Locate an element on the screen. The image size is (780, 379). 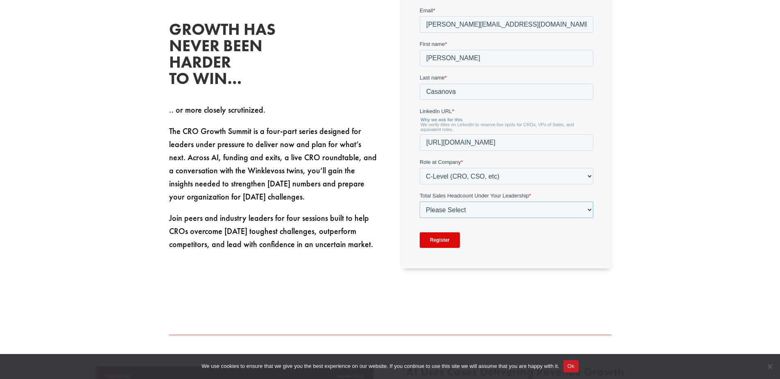
strong: Why we ask for this is located at coordinates (22, 113).